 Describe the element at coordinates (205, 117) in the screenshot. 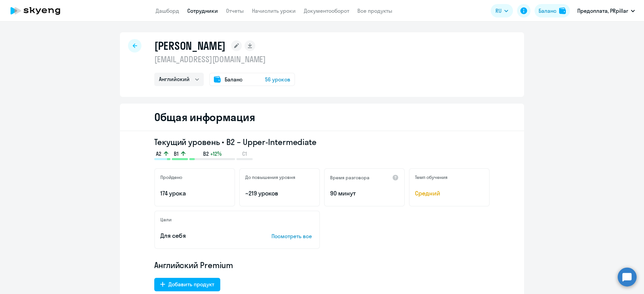

I see `h2: Общая информация` at that location.